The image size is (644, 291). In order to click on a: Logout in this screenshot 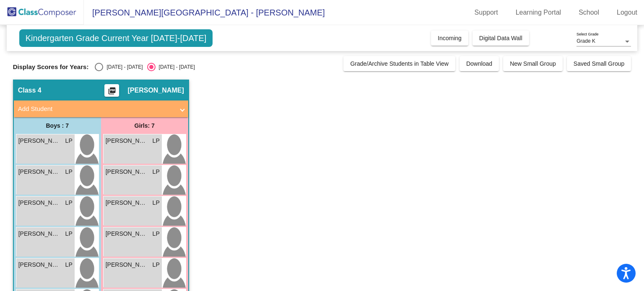, I will do `click(627, 13)`.